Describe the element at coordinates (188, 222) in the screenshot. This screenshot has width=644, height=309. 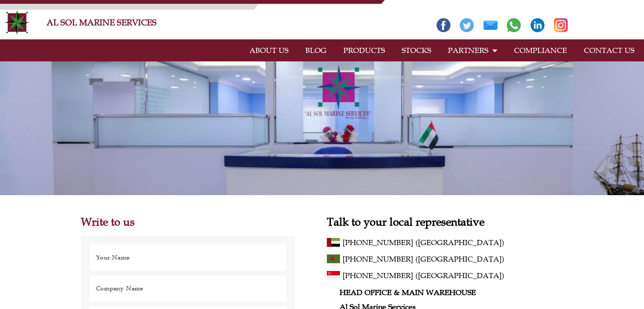
I see `h2: Write to us` at that location.